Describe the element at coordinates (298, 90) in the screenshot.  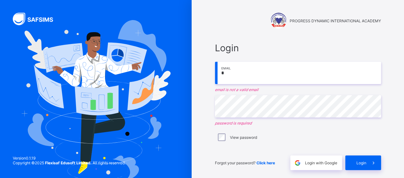
I see `em: email is not a valid email` at that location.